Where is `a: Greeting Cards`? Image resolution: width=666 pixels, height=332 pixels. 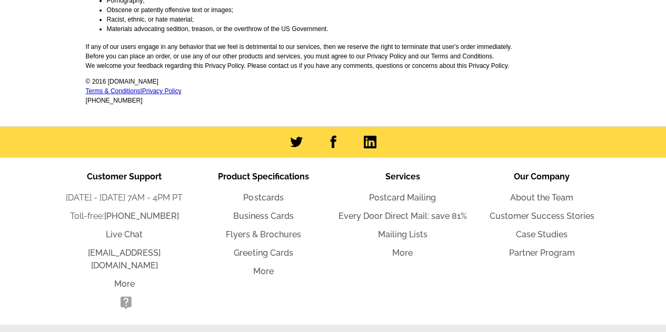
a: Greeting Cards is located at coordinates (263, 253).